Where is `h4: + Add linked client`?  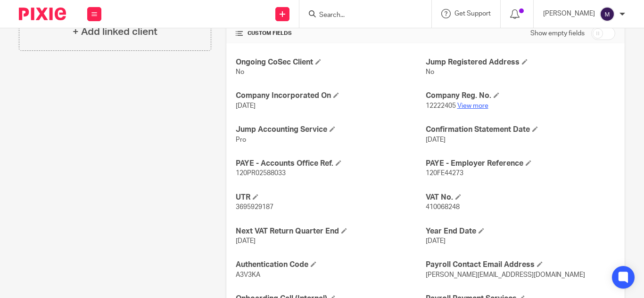
h4: + Add linked client is located at coordinates (115, 32).